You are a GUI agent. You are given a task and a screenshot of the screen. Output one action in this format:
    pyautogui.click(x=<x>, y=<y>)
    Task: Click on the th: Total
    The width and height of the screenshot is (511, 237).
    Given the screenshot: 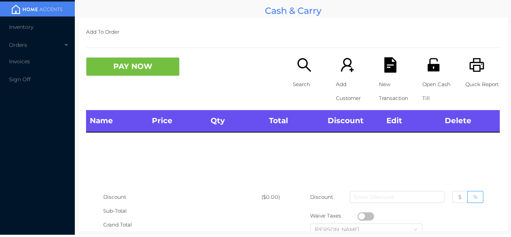 What is the action you would take?
    pyautogui.click(x=295, y=121)
    